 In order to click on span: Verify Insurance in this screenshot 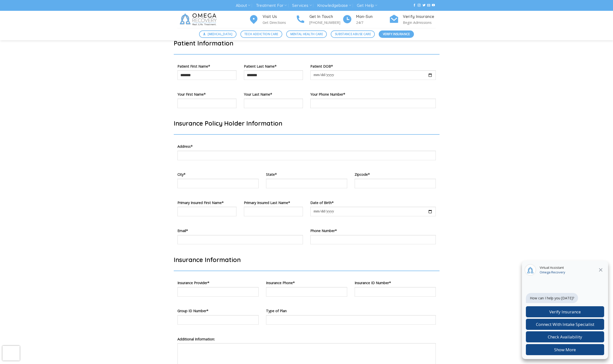, I will do `click(397, 34)`.